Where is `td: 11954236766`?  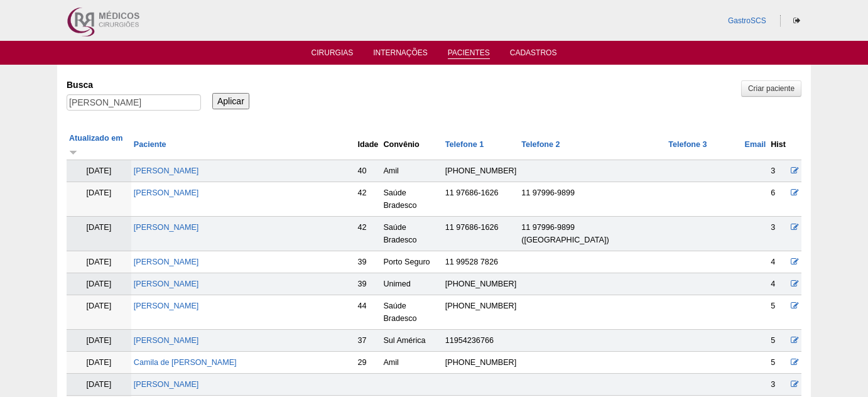
td: 11954236766 is located at coordinates (480, 340).